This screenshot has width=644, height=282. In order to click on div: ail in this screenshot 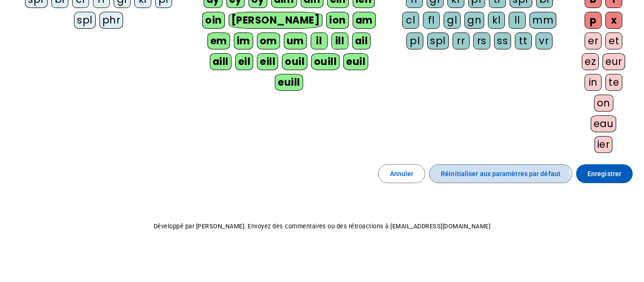, I will do `click(362, 41)`.